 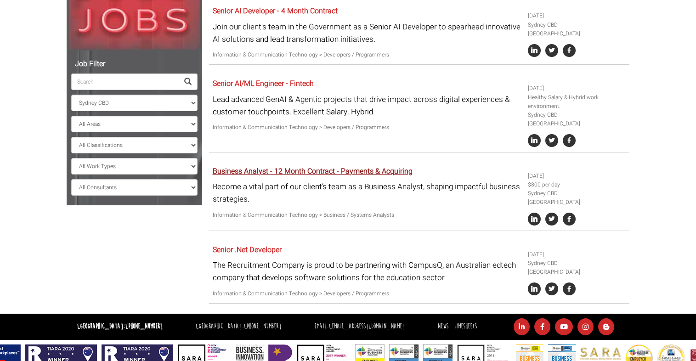 I want to click on p: Join our client's team in the Government as a Senior AI Developer to spearhead innovative AI solu..., so click(x=367, y=33).